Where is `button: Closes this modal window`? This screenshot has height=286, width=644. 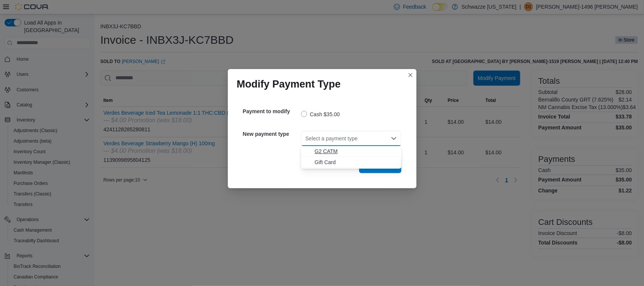 button: Closes this modal window is located at coordinates (411, 75).